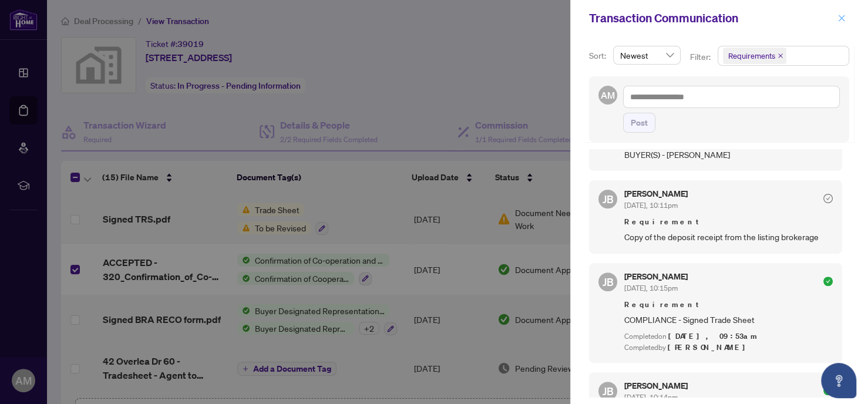 Image resolution: width=868 pixels, height=404 pixels. What do you see at coordinates (711, 18) in the screenshot?
I see `div: Transaction Communication` at bounding box center [711, 18].